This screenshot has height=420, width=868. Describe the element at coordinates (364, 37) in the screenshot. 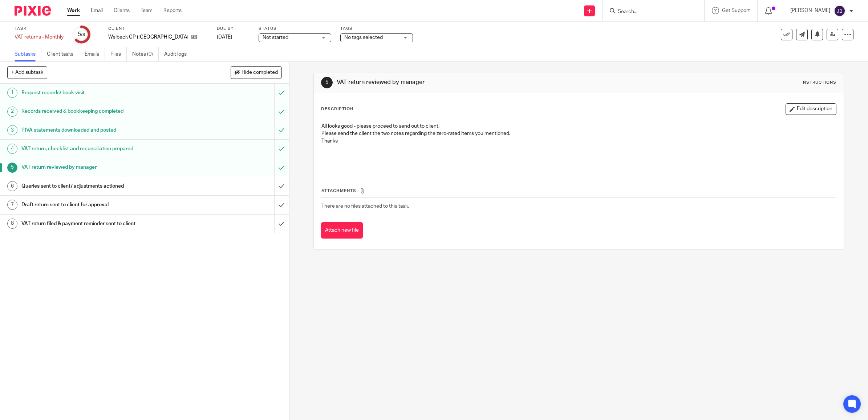

I see `span: No tags selected` at that location.